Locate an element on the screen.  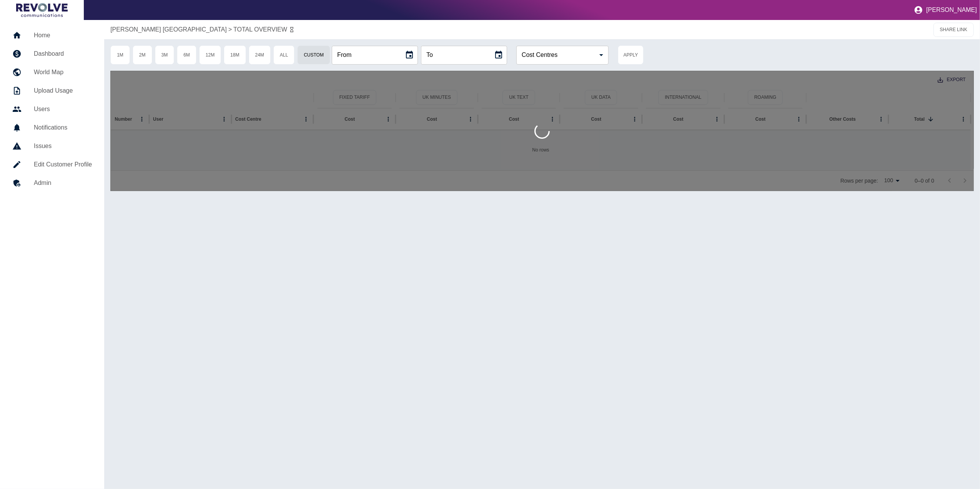
button: 3M is located at coordinates (164, 55).